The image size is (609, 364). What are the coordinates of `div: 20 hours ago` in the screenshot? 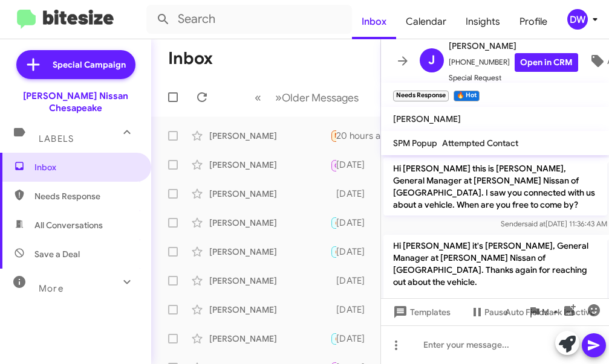 It's located at (369, 136).